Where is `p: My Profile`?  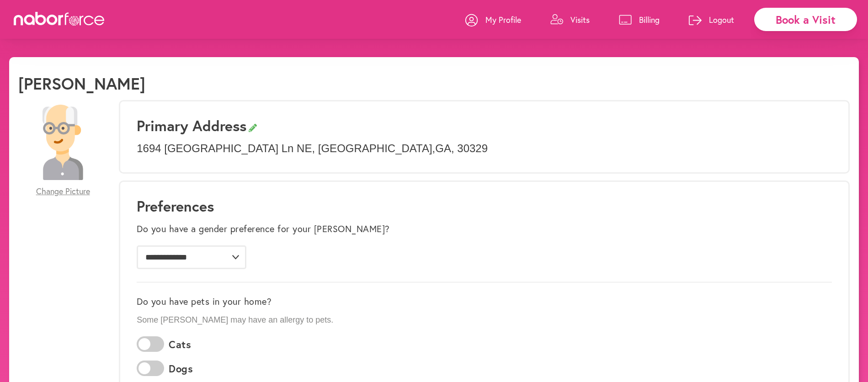 p: My Profile is located at coordinates (503, 19).